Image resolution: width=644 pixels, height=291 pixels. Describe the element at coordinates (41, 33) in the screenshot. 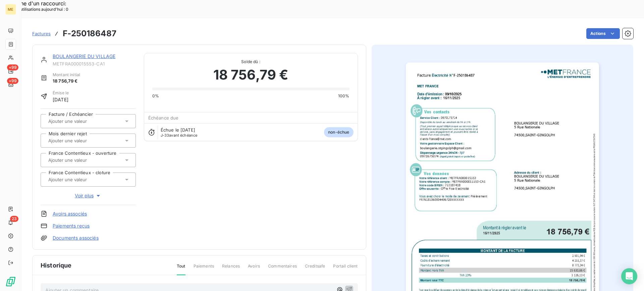

I see `a: Factures` at that location.